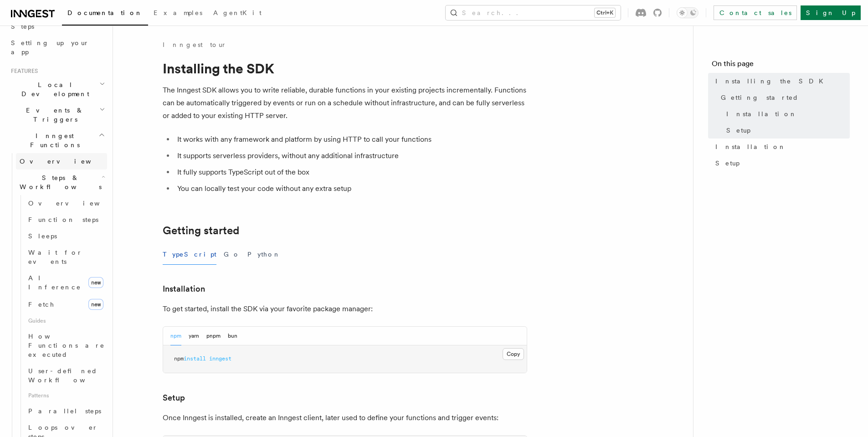 The image size is (868, 437). What do you see at coordinates (772, 81) in the screenshot?
I see `span: Installing the SDK` at bounding box center [772, 81].